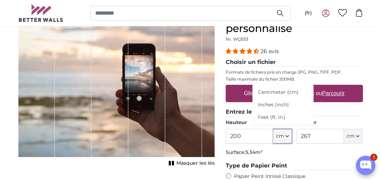  I want to click on button: Open chatbox, so click(366, 165).